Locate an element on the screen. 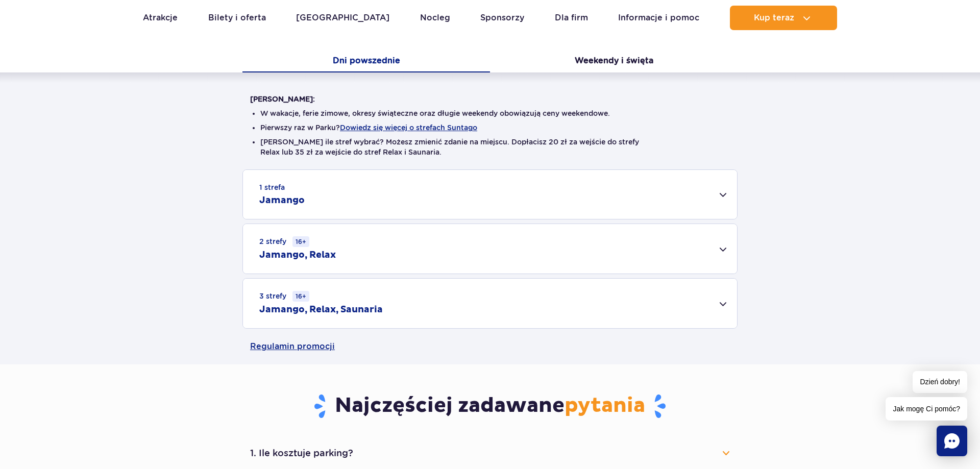 The height and width of the screenshot is (469, 980). h2: Jamango, Relax is located at coordinates (298, 255).